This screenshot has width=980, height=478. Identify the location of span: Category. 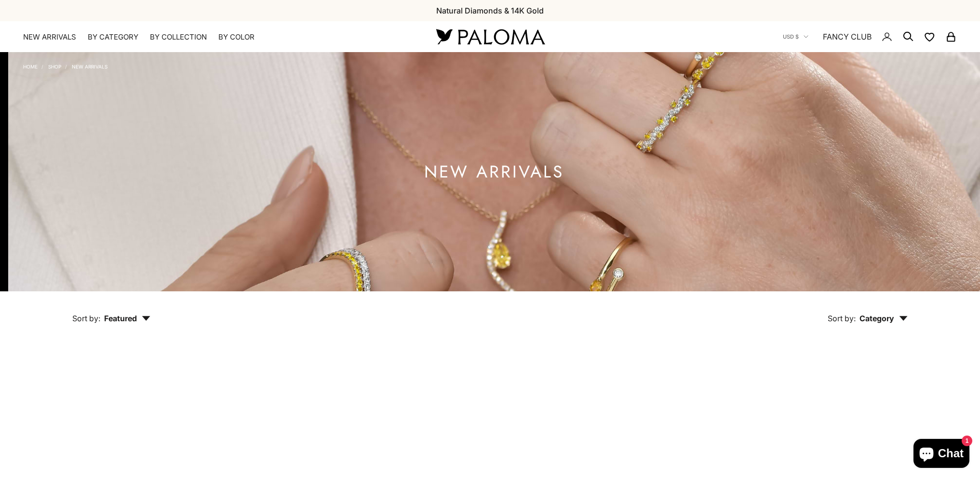
(884, 318).